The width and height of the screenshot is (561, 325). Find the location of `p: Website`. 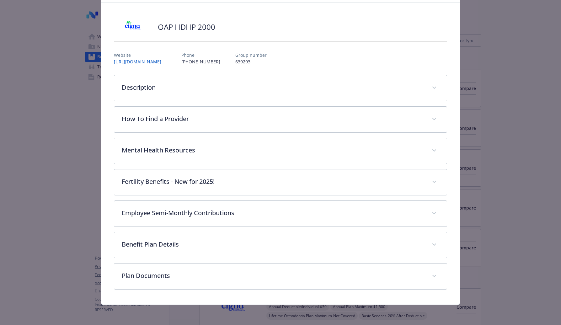

p: Website is located at coordinates (140, 55).